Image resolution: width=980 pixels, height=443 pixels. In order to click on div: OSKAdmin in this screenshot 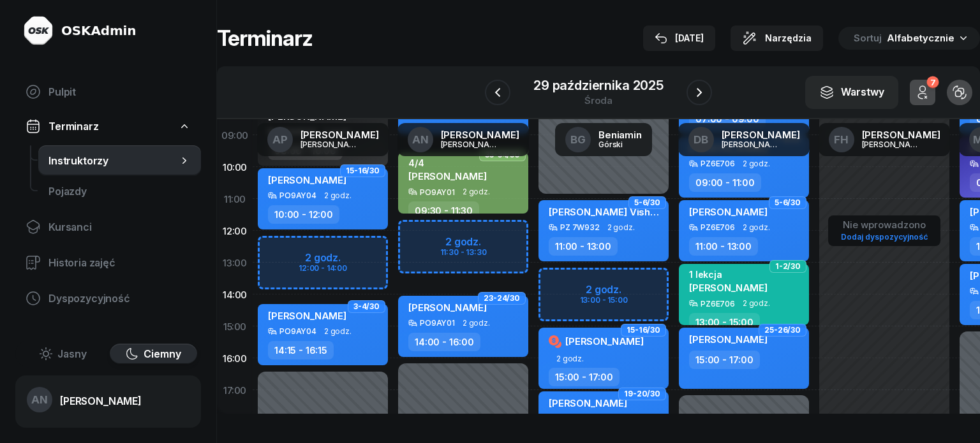, I will do `click(99, 30)`.